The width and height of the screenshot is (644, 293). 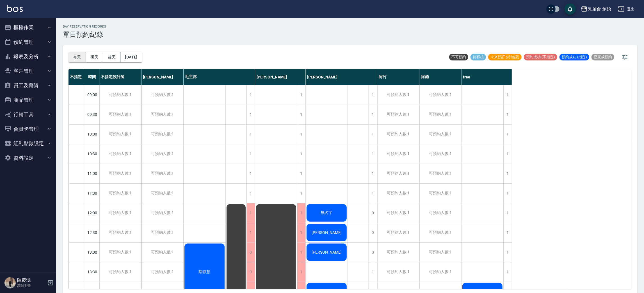 I want to click on button: 紅利點數設定, so click(x=28, y=143).